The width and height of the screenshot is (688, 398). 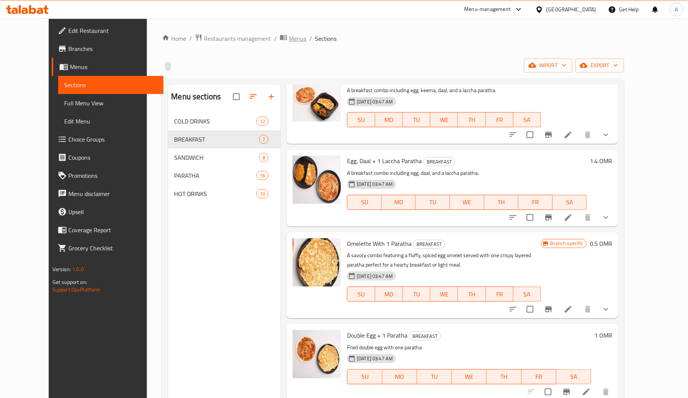 I want to click on span: SANDWICH, so click(x=216, y=157).